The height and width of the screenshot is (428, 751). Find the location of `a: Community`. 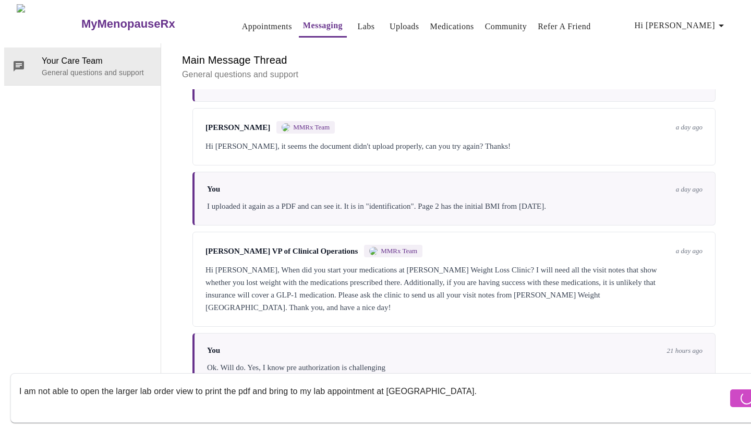

a: Community is located at coordinates (506, 27).